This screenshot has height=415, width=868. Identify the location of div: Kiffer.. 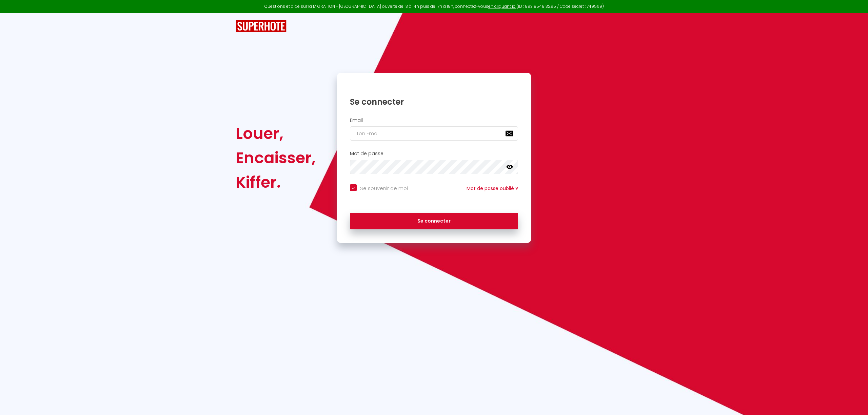
(276, 182).